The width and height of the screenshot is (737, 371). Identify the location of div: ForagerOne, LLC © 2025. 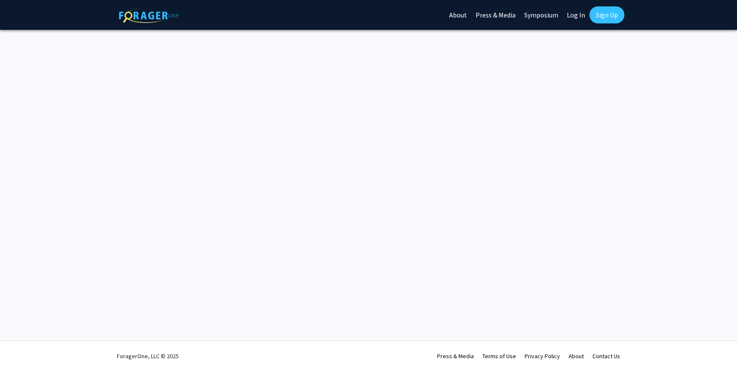
(148, 357).